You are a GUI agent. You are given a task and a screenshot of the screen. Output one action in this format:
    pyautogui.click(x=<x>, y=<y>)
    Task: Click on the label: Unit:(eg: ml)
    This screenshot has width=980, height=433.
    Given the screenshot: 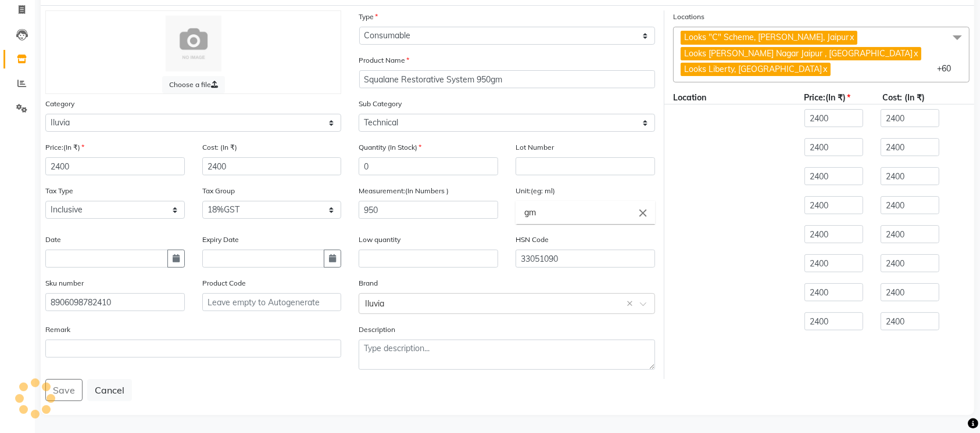 What is the action you would take?
    pyautogui.click(x=535, y=191)
    